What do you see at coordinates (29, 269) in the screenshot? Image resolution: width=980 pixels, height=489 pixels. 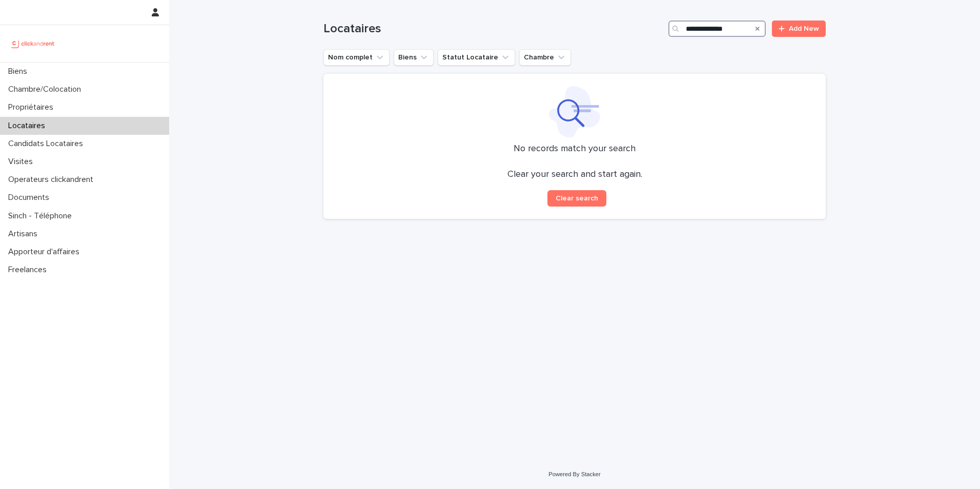 I see `p: Freelances` at bounding box center [29, 269].